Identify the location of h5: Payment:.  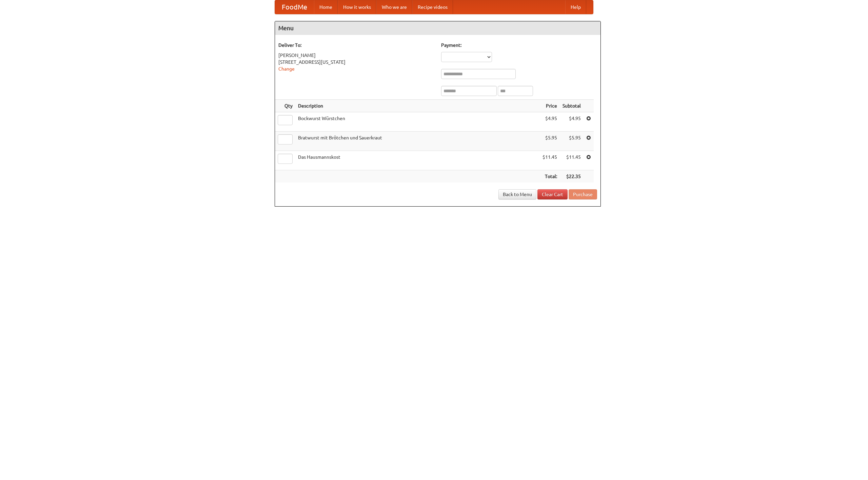
(519, 45).